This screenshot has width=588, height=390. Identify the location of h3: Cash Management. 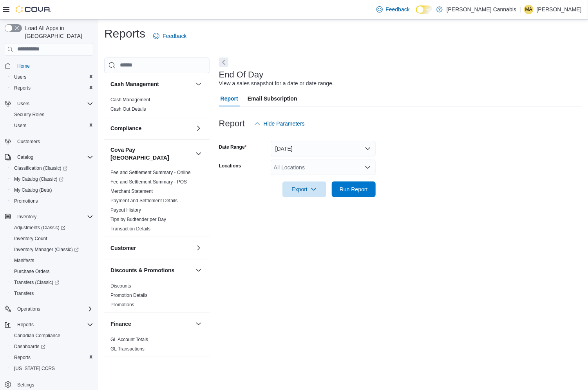
(135, 84).